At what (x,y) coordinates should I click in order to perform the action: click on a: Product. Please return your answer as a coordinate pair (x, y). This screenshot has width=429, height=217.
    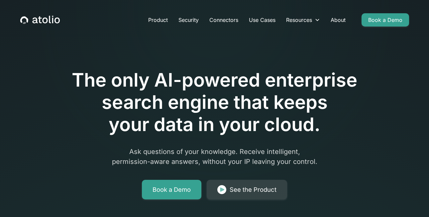
    Looking at the image, I should click on (158, 20).